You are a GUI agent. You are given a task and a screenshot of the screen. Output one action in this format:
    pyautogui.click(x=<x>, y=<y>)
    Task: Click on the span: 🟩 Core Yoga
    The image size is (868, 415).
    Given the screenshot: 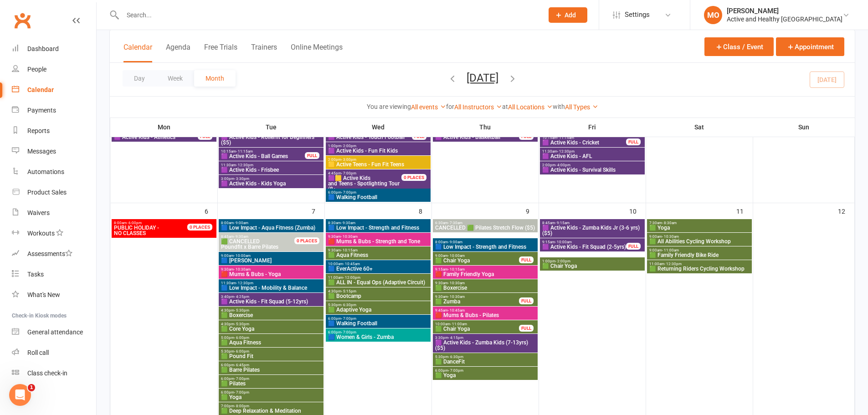 What is the action you would take?
    pyautogui.click(x=271, y=329)
    